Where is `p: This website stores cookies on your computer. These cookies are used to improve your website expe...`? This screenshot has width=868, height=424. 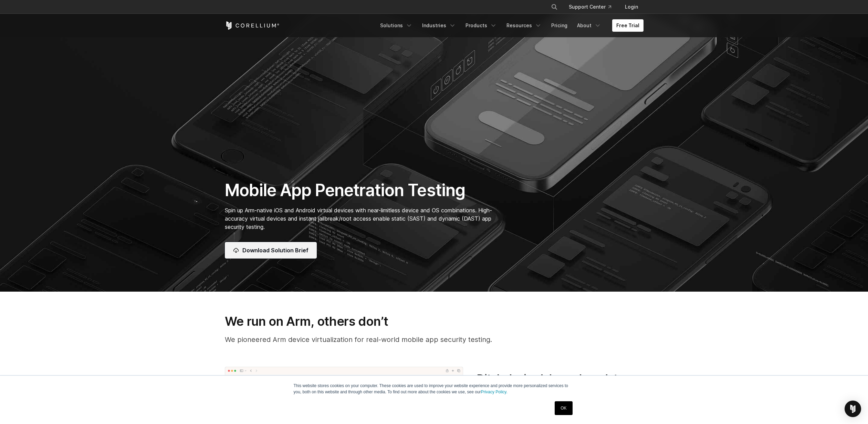 p: This website stores cookies on your computer. These cookies are used to improve your website expe... is located at coordinates (434, 389).